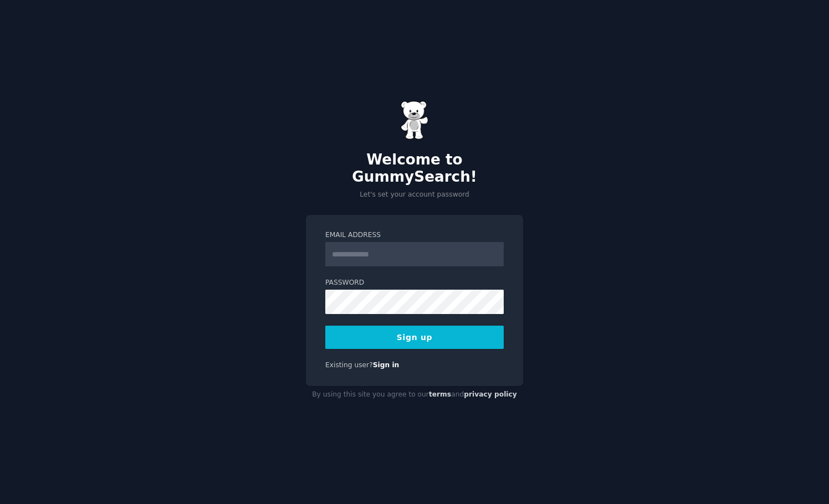 This screenshot has height=504, width=829. Describe the element at coordinates (440, 394) in the screenshot. I see `a: terms` at that location.